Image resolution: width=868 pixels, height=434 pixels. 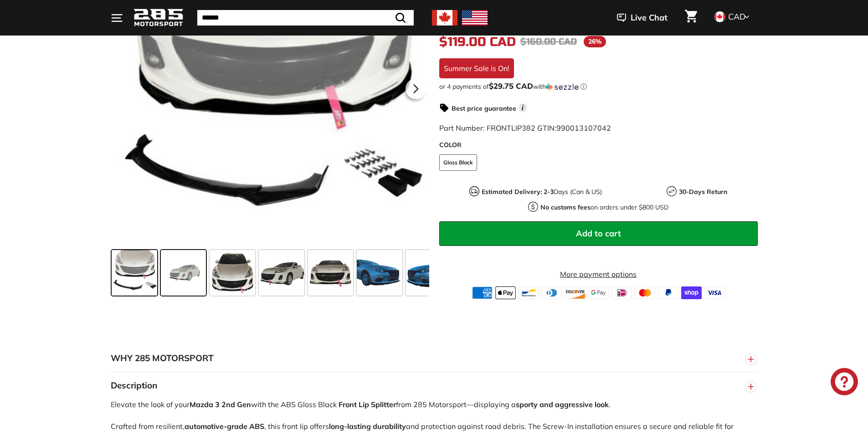 What do you see at coordinates (566, 207) in the screenshot?
I see `strong: No customs fees` at bounding box center [566, 207].